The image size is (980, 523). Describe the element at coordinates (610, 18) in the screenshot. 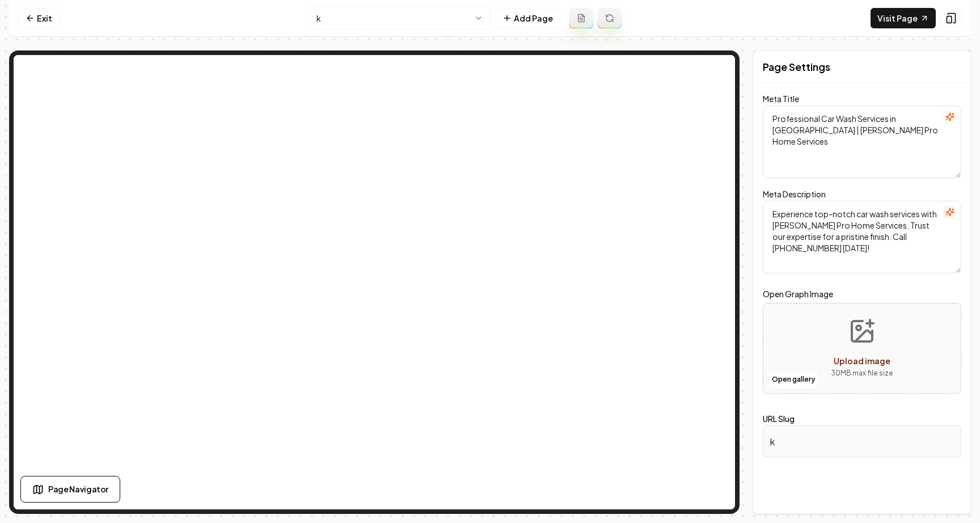

I see `button: Regenerate page` at that location.